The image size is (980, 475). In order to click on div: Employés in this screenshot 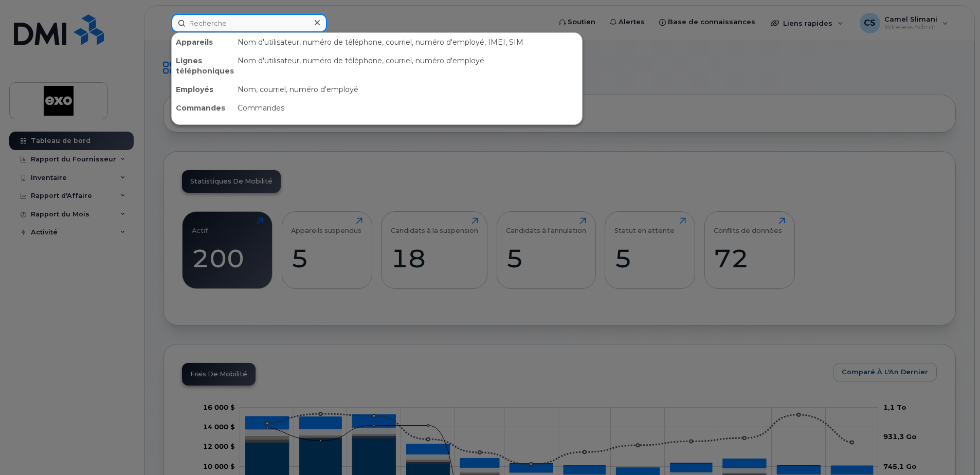, I will do `click(203, 89)`.